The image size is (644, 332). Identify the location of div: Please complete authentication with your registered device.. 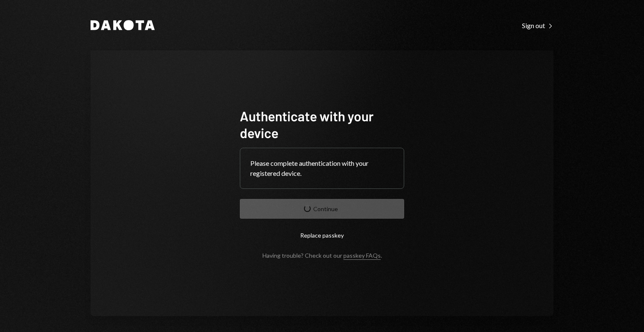
(322, 168).